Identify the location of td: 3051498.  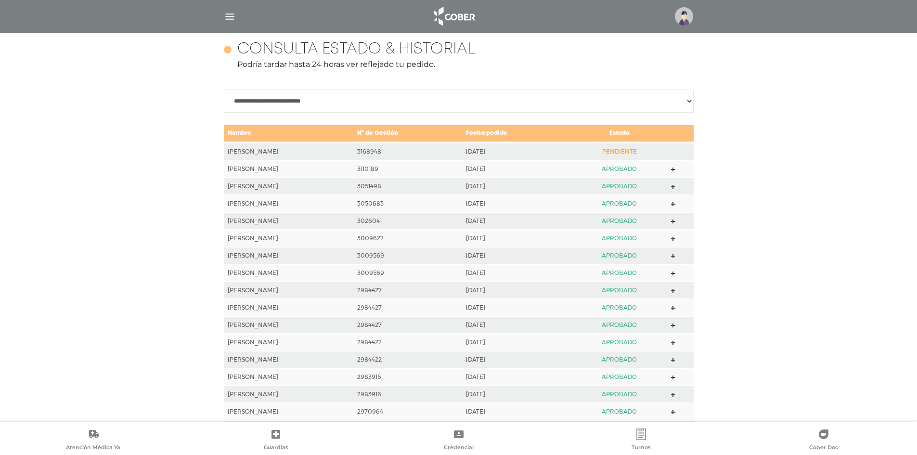
(407, 186).